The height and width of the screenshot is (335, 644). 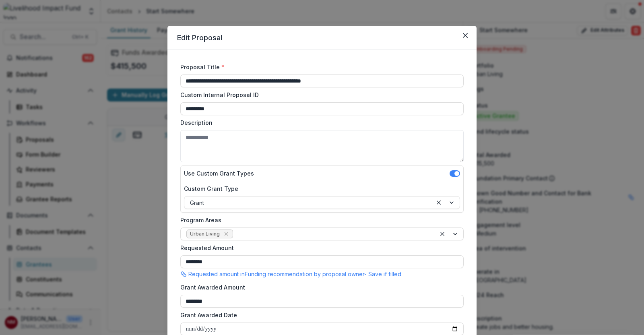 I want to click on label: Description, so click(x=319, y=122).